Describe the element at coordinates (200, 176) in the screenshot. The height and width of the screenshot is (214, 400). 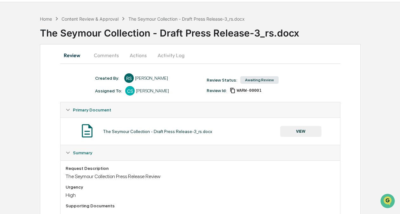
I see `div: The Seymour Collection Press Release Review` at that location.